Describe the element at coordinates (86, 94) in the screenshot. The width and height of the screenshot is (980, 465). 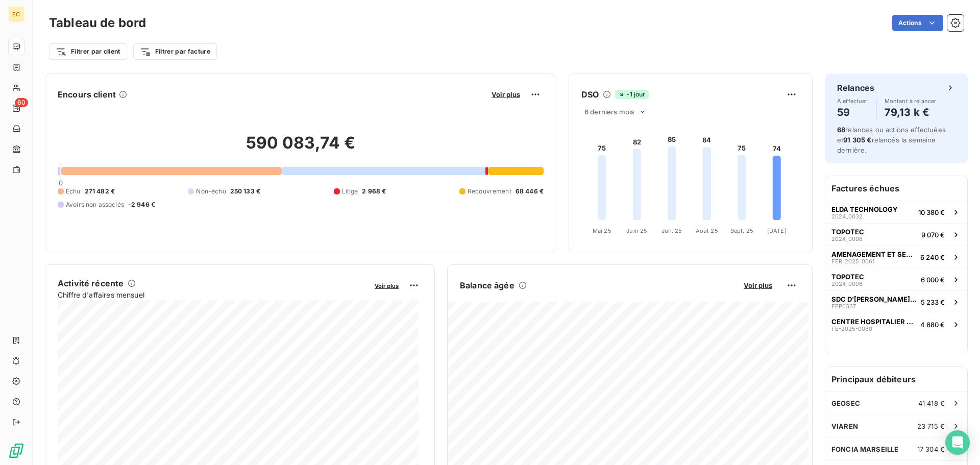
I see `h6: Encours client` at that location.